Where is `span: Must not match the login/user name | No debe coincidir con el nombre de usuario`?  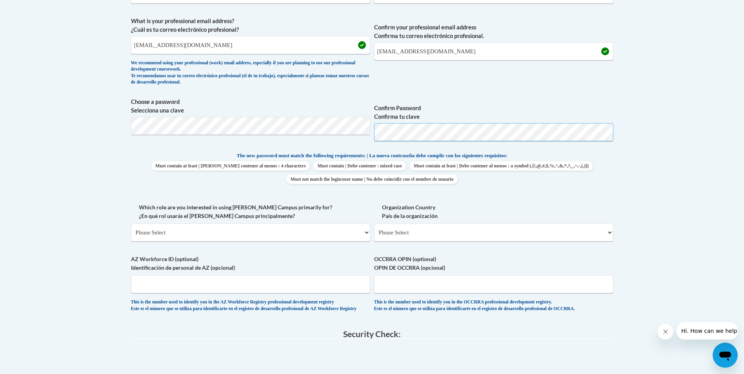
span: Must not match the login/user name | No debe coincidir con el nombre de usuario is located at coordinates (372, 179).